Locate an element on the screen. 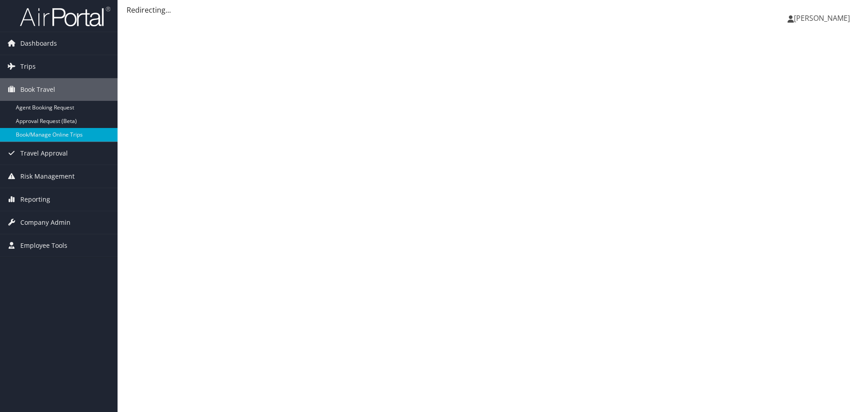 This screenshot has height=412, width=868. span: Trips is located at coordinates (28, 66).